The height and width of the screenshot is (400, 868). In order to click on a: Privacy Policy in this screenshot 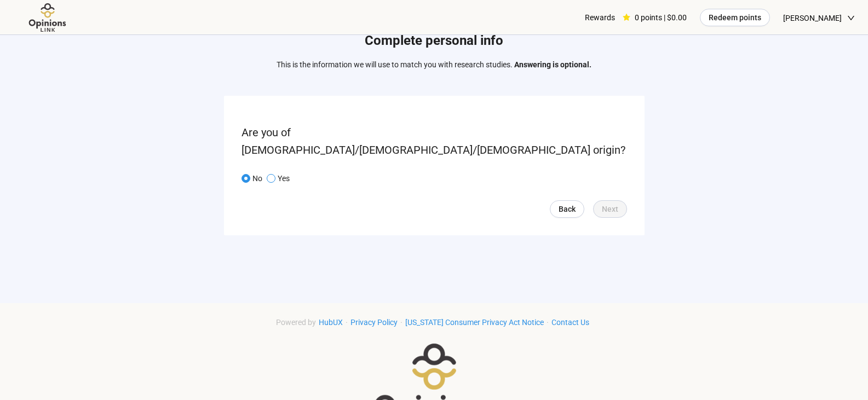, I will do `click(374, 322)`.